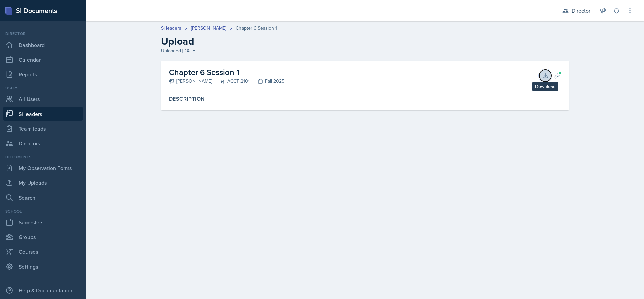  Describe the element at coordinates (227, 72) in the screenshot. I see `h2: Chapter 6 Session 1` at that location.